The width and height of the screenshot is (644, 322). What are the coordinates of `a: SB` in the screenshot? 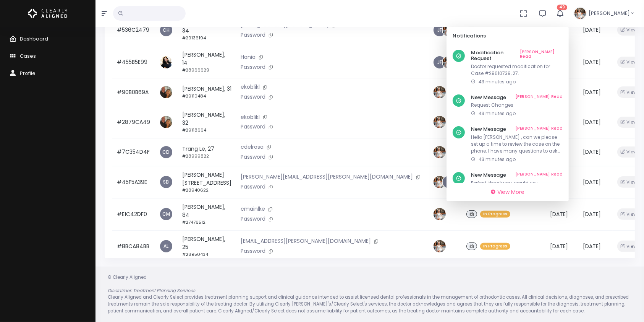 It's located at (166, 182).